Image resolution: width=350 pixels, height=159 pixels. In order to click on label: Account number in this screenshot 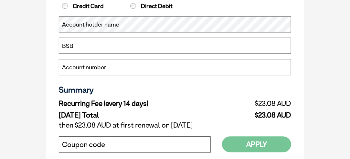, I will do `click(84, 67)`.